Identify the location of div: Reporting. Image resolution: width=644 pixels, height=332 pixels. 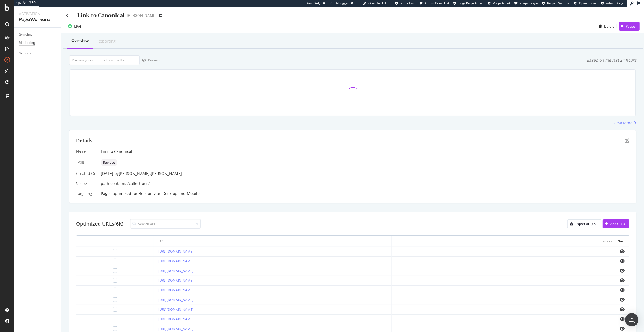
(106, 41).